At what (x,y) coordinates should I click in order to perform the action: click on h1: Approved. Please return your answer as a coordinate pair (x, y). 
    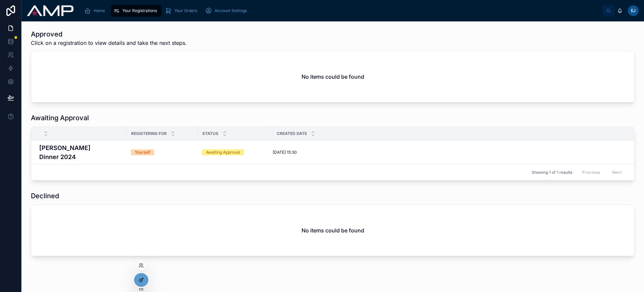
    Looking at the image, I should click on (109, 34).